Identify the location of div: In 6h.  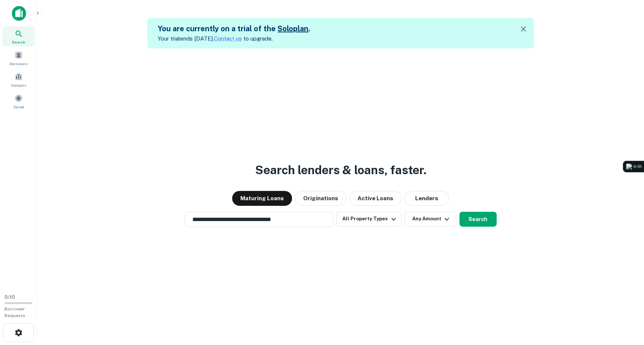
(638, 167).